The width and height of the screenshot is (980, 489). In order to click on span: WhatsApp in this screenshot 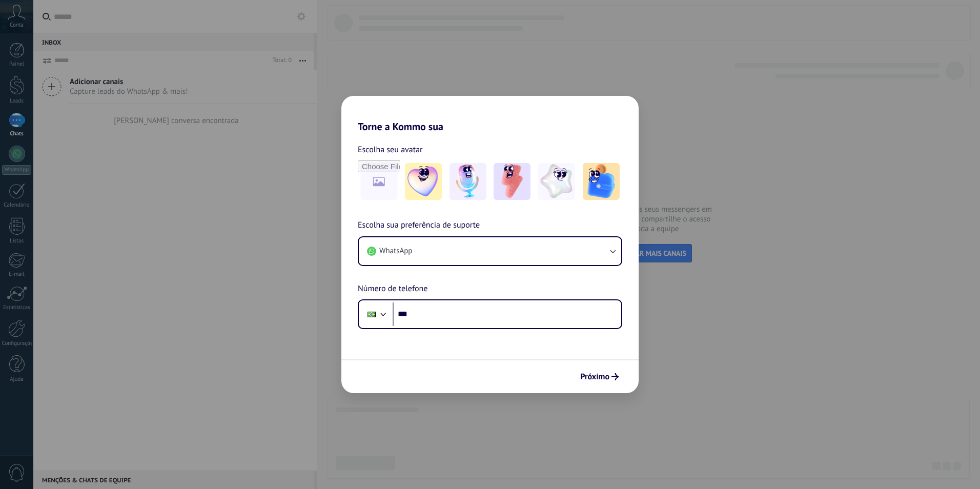, I will do `click(395, 251)`.